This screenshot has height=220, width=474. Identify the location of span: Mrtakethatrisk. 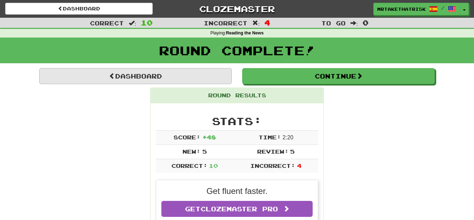
(401, 9).